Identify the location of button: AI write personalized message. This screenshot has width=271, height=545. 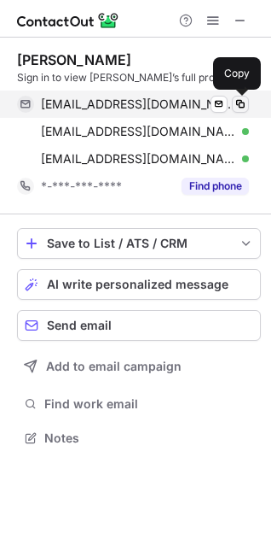
(139, 284).